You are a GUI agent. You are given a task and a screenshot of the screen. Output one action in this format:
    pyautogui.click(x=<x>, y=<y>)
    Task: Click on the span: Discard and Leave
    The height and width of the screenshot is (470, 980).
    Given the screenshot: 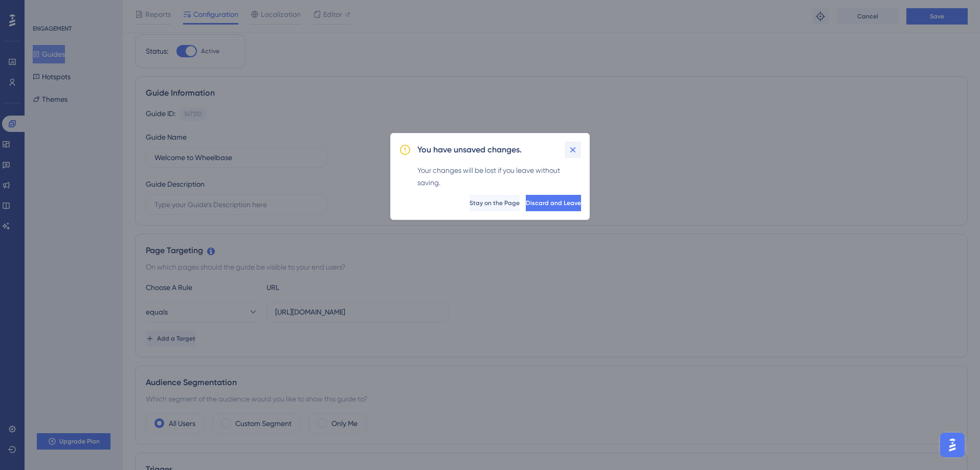 What is the action you would take?
    pyautogui.click(x=554, y=203)
    